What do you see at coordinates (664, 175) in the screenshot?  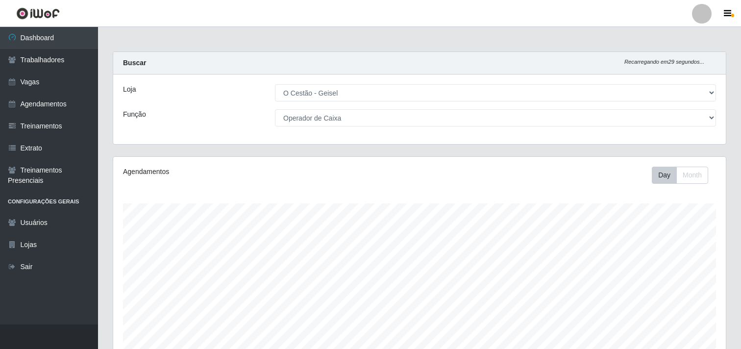 I see `button: Day` at bounding box center [664, 175].